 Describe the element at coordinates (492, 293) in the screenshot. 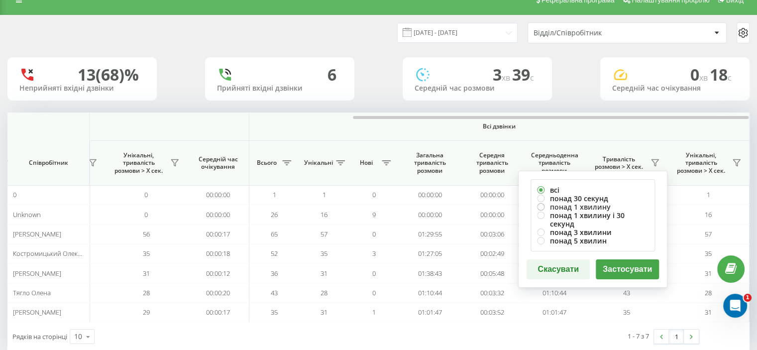

I see `td: 00:03:32` at that location.